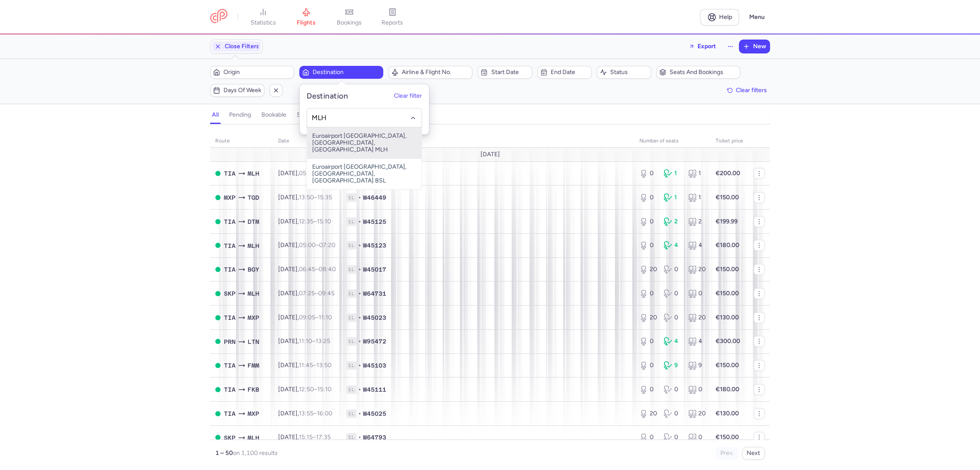  What do you see at coordinates (752, 90) in the screenshot?
I see `span: Clear filters` at bounding box center [752, 90].